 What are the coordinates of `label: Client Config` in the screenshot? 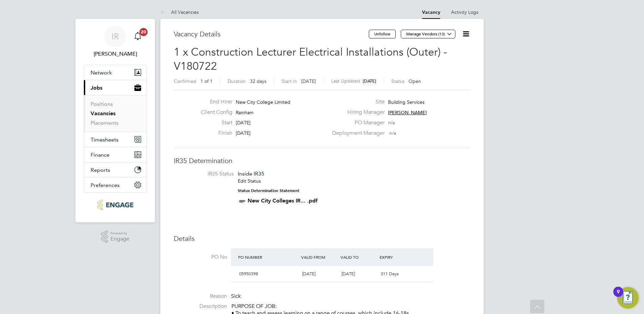 It's located at (214, 113).